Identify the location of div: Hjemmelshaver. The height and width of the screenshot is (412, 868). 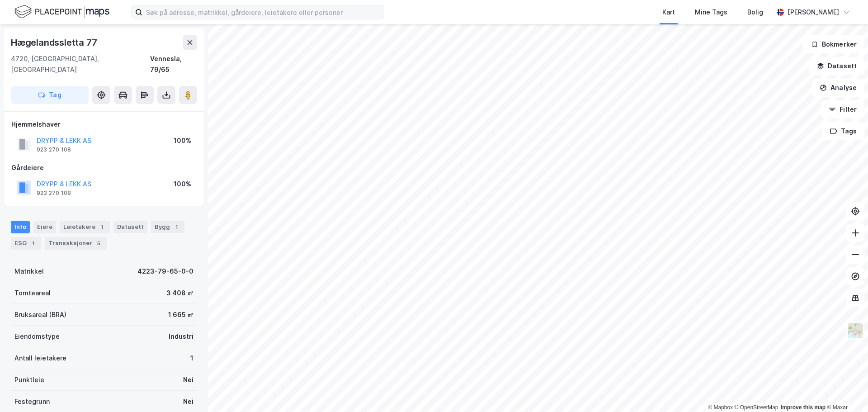
(104, 125).